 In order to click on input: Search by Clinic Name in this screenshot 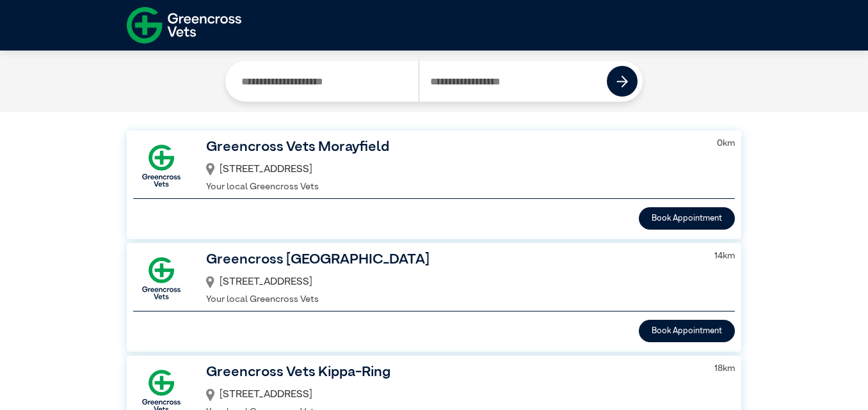, I will do `click(324, 81)`.